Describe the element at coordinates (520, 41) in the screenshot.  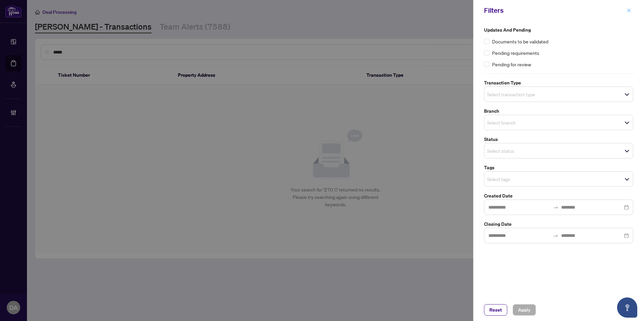
I see `span: Documents to be validated` at that location.